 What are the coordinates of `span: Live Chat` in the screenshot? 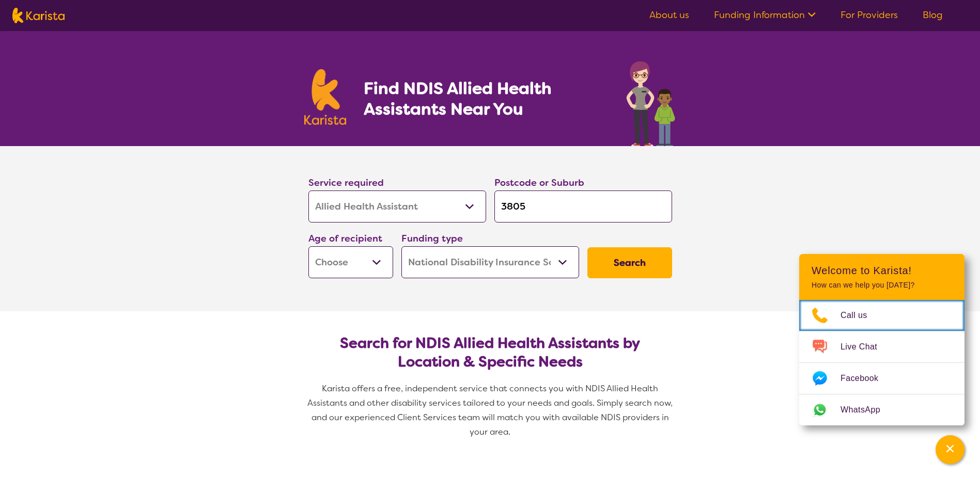 It's located at (865, 347).